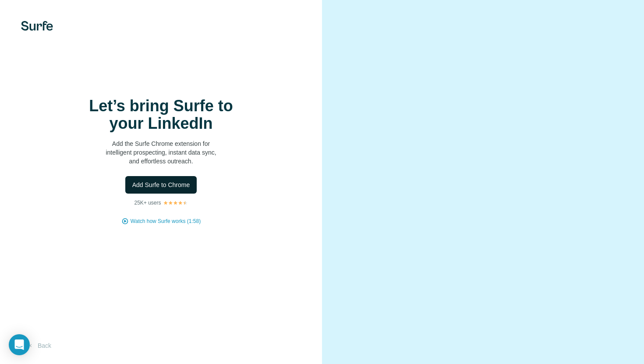 This screenshot has height=364, width=644. Describe the element at coordinates (39, 346) in the screenshot. I see `button: Back` at that location.